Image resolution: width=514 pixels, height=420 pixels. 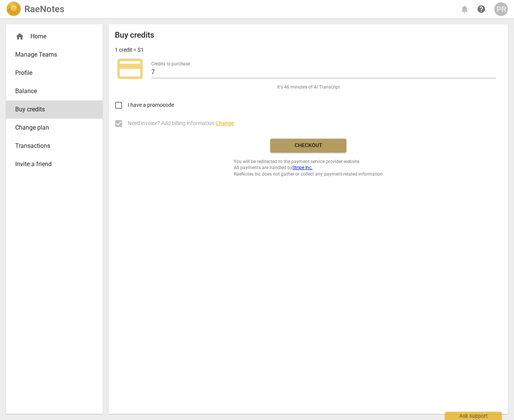 I want to click on label: Credits to purchase, so click(x=171, y=64).